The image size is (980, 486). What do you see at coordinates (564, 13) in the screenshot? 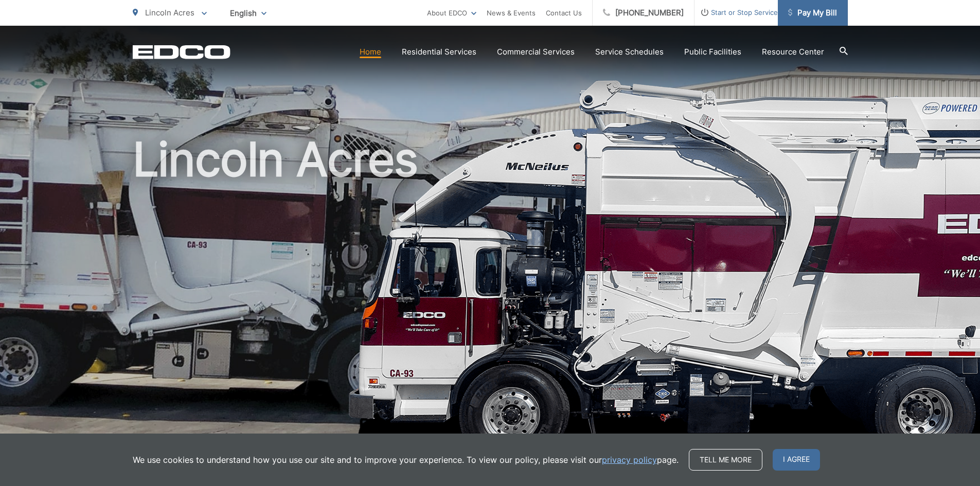
I see `a: Contact Us` at bounding box center [564, 13].